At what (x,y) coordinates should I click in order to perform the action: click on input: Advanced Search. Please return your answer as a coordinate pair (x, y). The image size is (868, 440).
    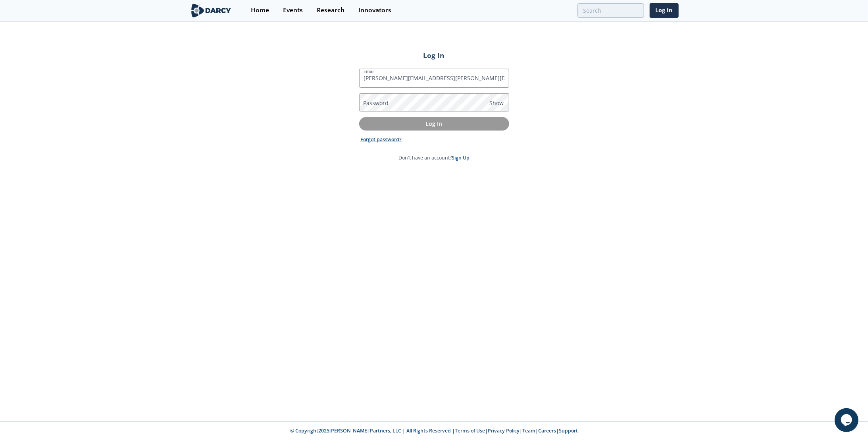
    Looking at the image, I should click on (611, 10).